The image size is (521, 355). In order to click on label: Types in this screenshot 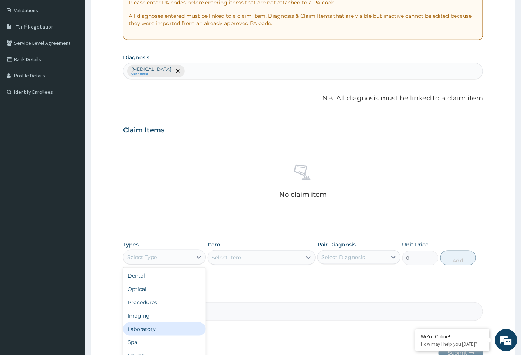, I will do `click(131, 245)`.